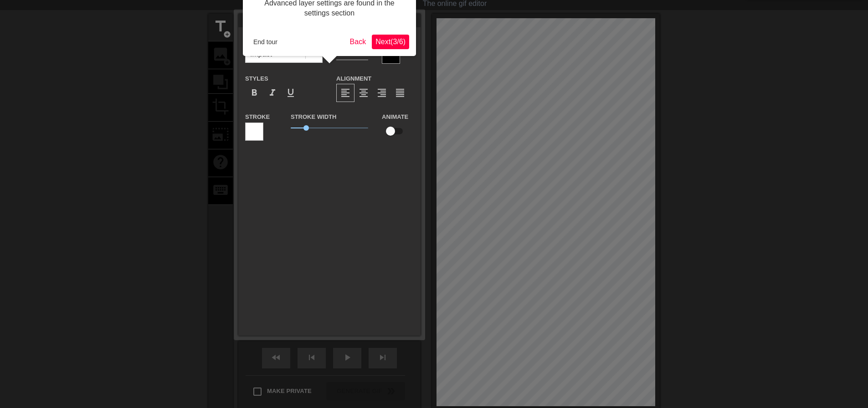 This screenshot has height=408, width=868. What do you see at coordinates (290, 93) in the screenshot?
I see `span: format_underline` at bounding box center [290, 93].